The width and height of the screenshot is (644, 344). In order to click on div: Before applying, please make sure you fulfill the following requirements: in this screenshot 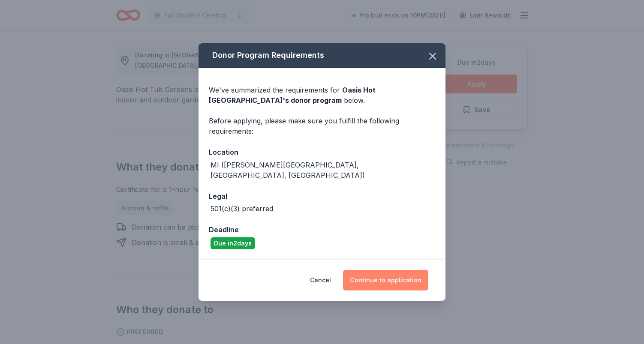, I will do `click(322, 126)`.